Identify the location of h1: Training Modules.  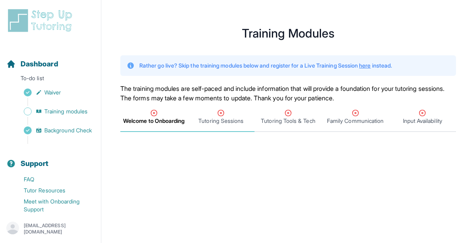
(288, 33).